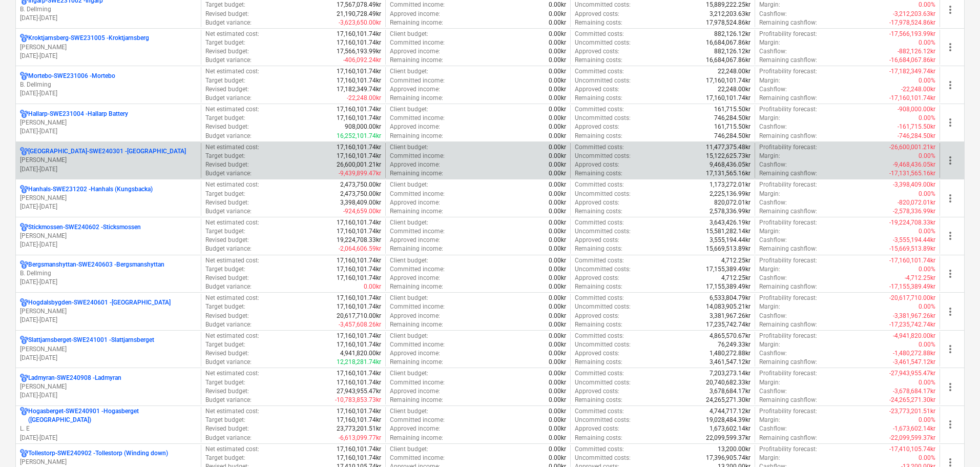  What do you see at coordinates (108, 85) in the screenshot?
I see `p: B. Dellming` at bounding box center [108, 85].